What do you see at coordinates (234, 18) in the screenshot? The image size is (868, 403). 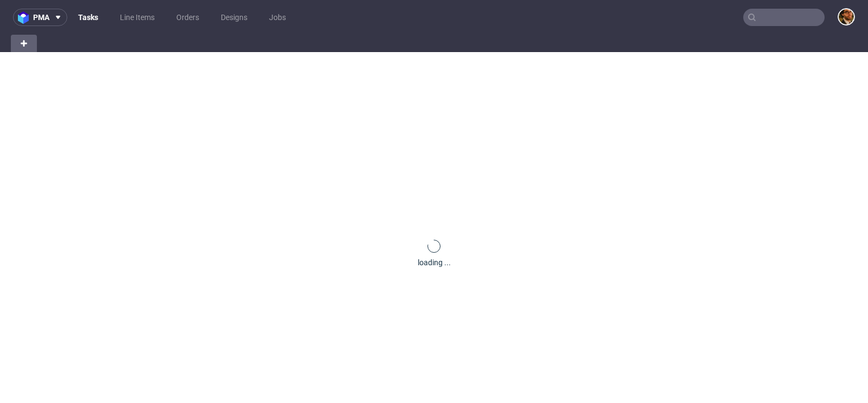 I see `a: Designs` at bounding box center [234, 18].